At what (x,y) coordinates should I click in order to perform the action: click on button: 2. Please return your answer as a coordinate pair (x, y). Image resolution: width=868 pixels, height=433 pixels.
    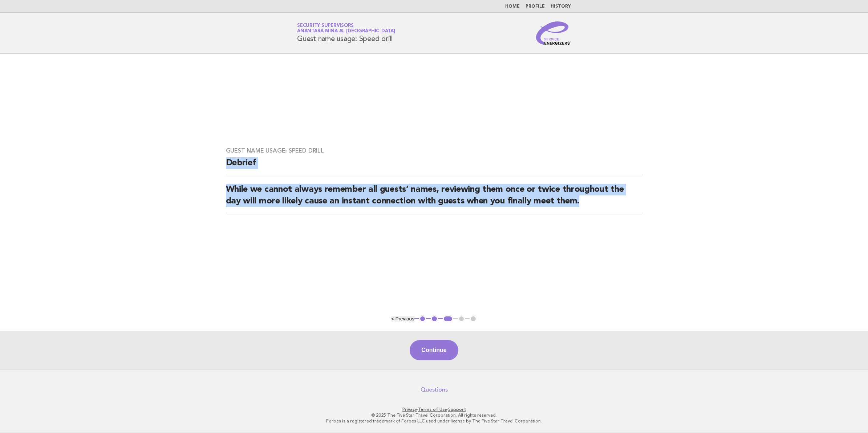
    Looking at the image, I should click on (435, 319).